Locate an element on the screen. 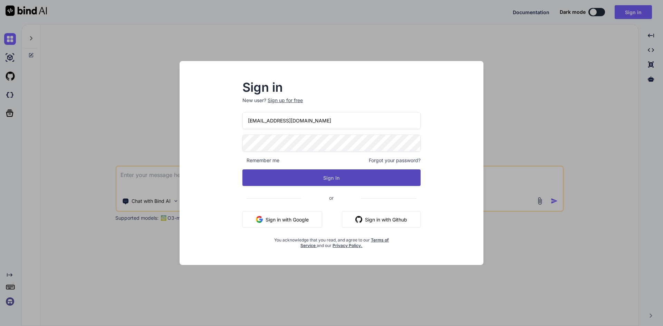  img: google is located at coordinates (259, 220).